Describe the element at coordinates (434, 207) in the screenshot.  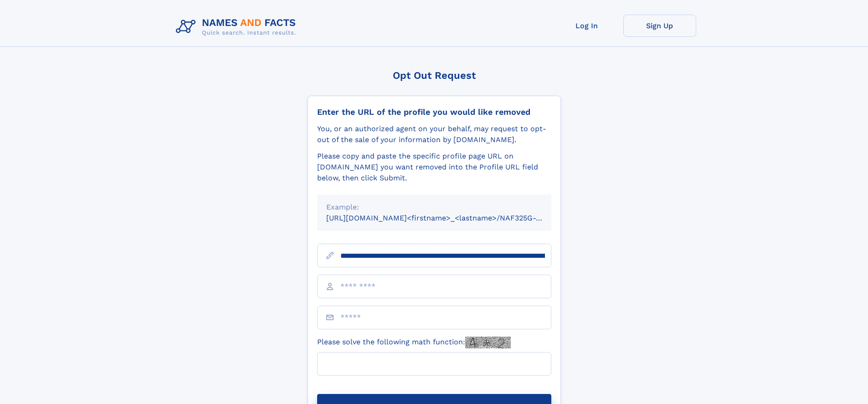
I see `div: Example:` at that location.